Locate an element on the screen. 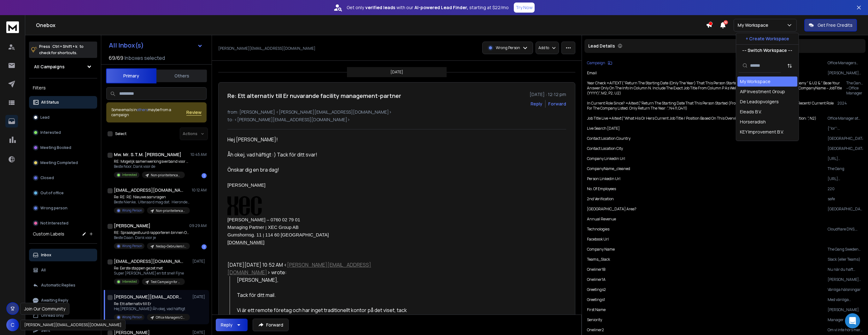 The image size is (868, 335). p: Contact Location Country is located at coordinates (609, 139).